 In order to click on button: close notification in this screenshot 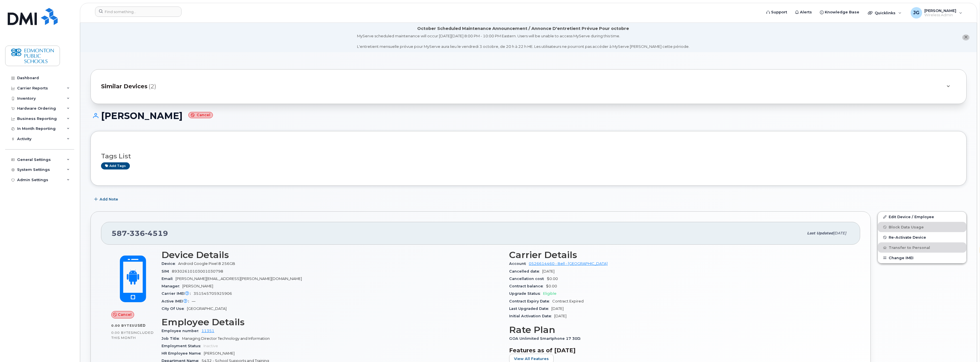, I will do `click(966, 37)`.